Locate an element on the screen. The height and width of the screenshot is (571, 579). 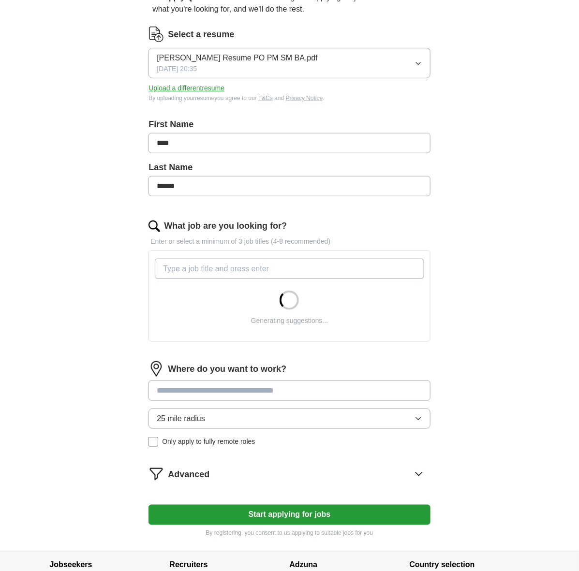
div: Generating suggestions... is located at coordinates (290, 321).